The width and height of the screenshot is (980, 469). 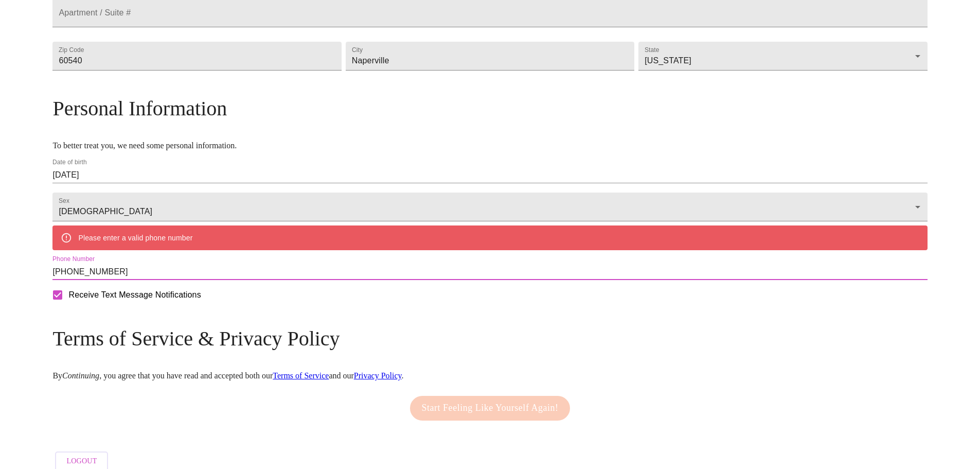 I want to click on label: Phone Number, so click(x=74, y=260).